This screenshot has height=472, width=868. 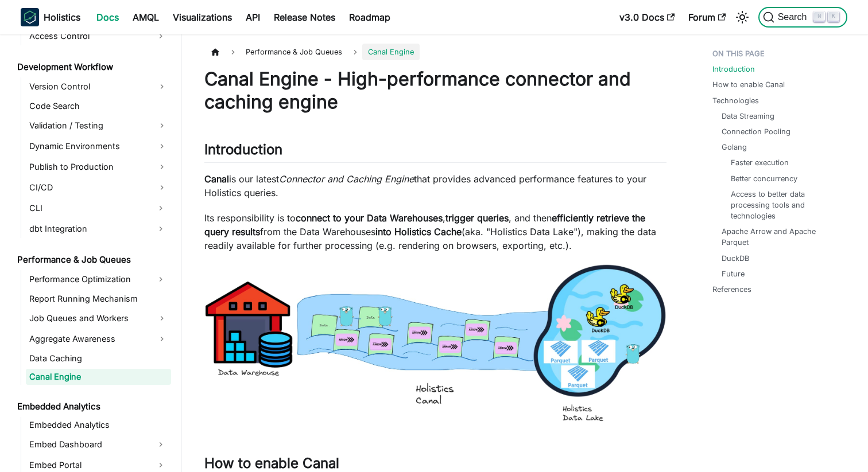 I want to click on a: DuckDB, so click(x=735, y=258).